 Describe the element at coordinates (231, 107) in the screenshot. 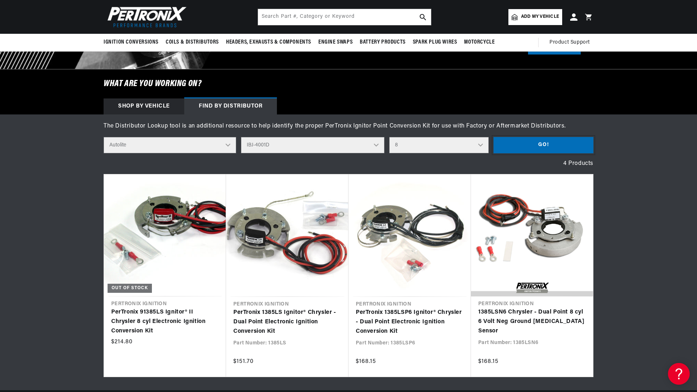

I see `div: Find by Distributor` at that location.